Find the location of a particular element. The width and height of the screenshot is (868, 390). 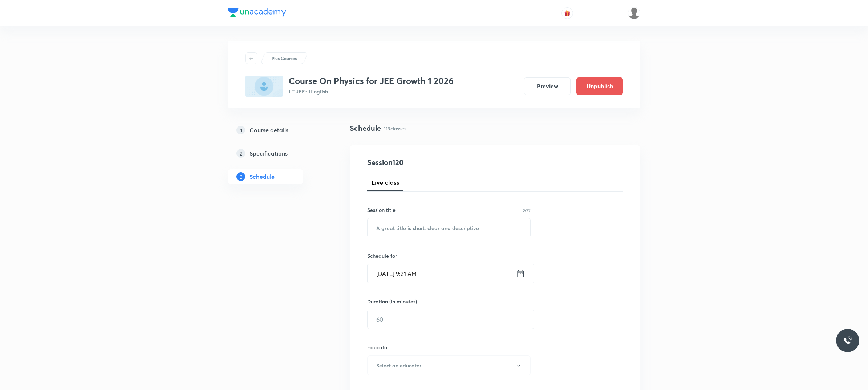

p: 0/99 is located at coordinates (527, 210).